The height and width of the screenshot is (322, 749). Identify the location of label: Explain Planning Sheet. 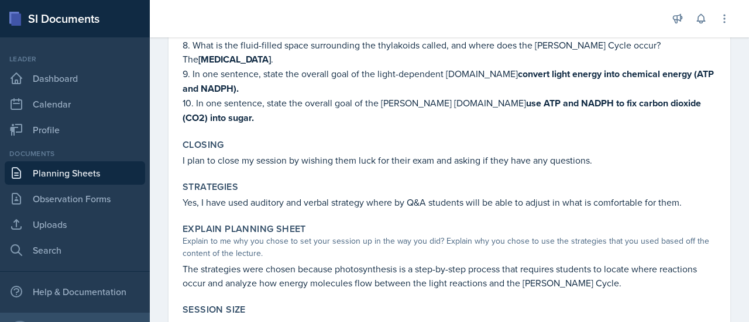
(244, 229).